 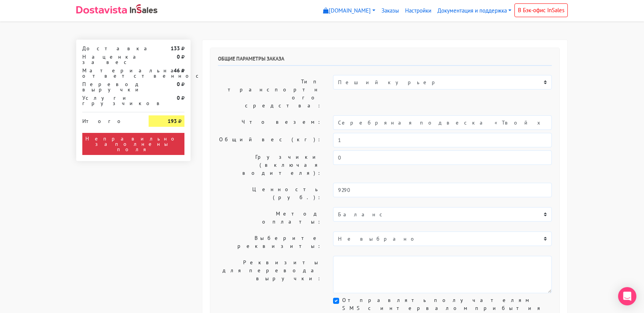 What do you see at coordinates (474, 10) in the screenshot?
I see `a: Документация и поддержка` at bounding box center [474, 10].